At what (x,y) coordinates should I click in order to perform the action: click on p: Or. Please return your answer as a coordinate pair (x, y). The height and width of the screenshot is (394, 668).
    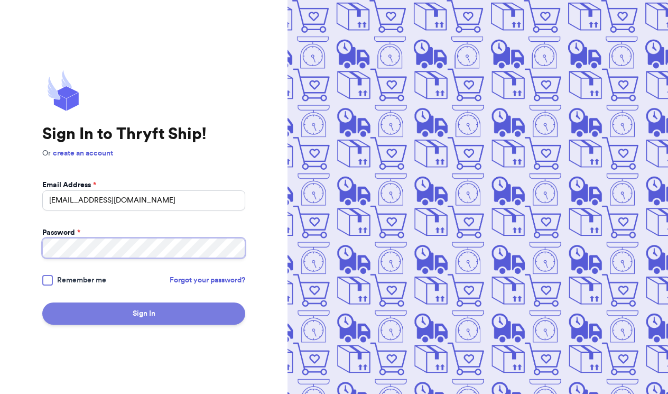
    Looking at the image, I should click on (144, 153).